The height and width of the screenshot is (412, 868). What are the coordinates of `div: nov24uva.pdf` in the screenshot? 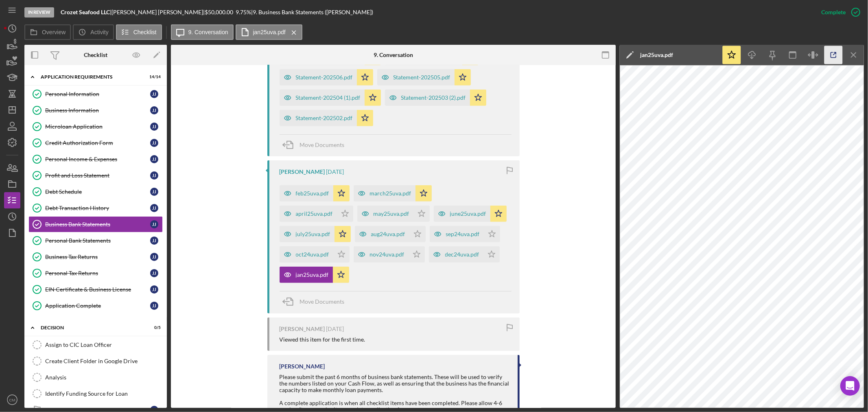 It's located at (387, 255).